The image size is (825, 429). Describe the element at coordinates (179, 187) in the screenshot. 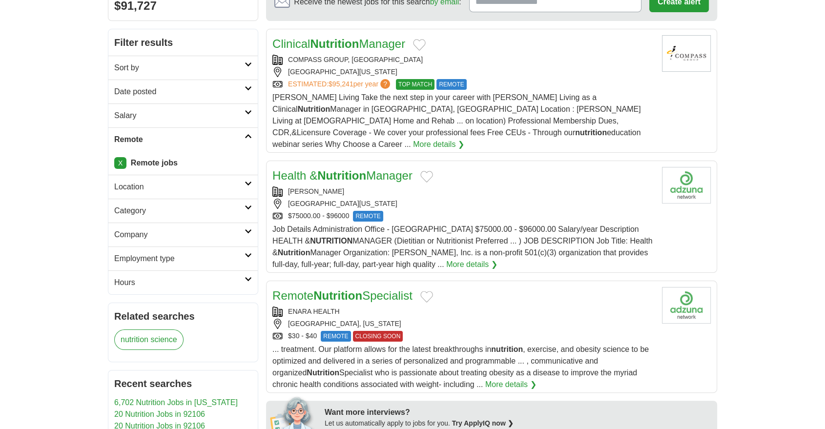

I see `h2: Location` at that location.